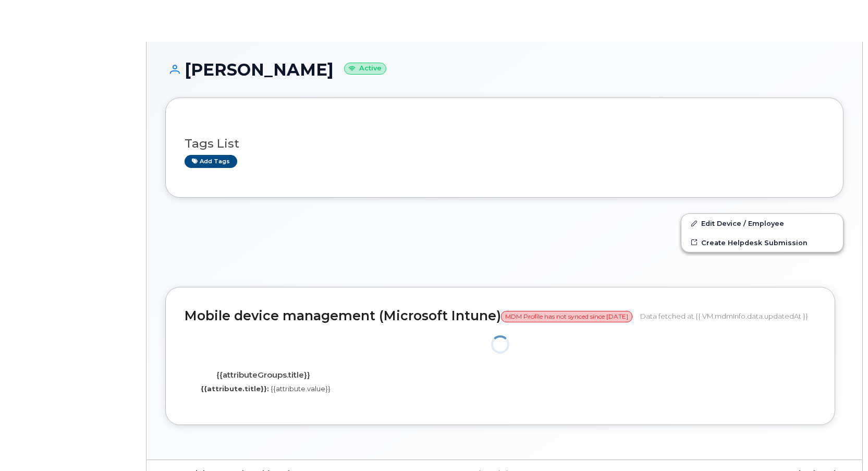 Image resolution: width=868 pixels, height=471 pixels. What do you see at coordinates (728, 316) in the screenshot?
I see `div: Data fetched at {{ VM.mdmInfo.data.updatedAt }}` at bounding box center [728, 316].